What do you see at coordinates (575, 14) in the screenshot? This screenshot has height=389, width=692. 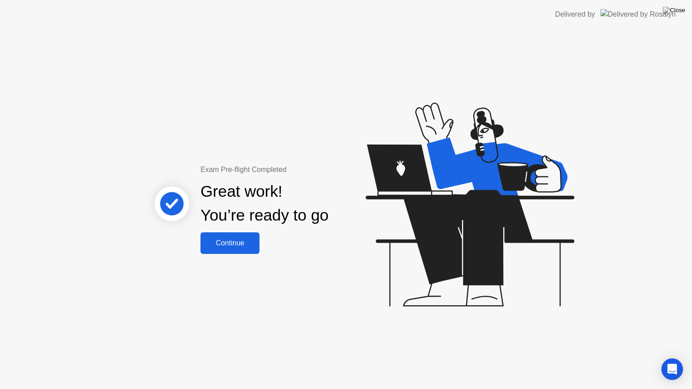 I see `div: Delivered by` at bounding box center [575, 14].